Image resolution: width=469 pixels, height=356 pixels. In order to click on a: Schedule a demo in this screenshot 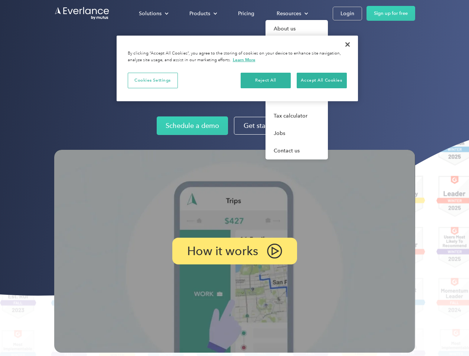, I will do `click(192, 126)`.